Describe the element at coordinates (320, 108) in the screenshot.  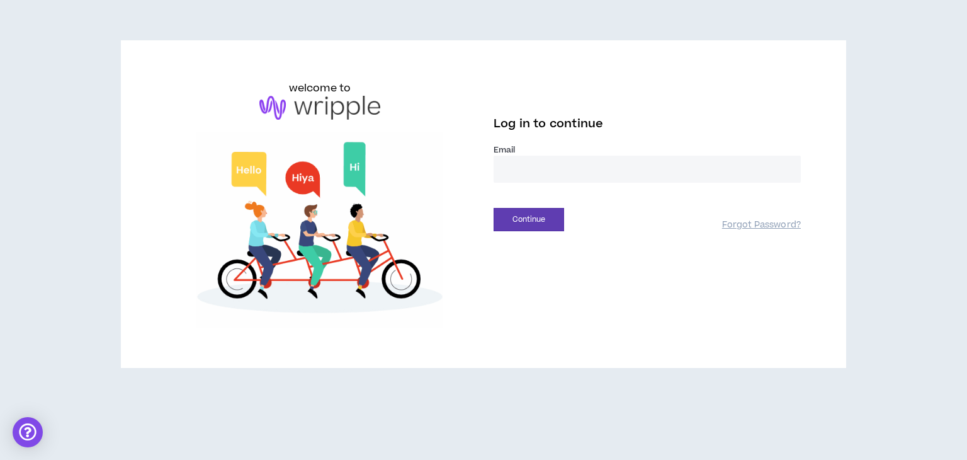
I see `img: logo-brand.png` at that location.